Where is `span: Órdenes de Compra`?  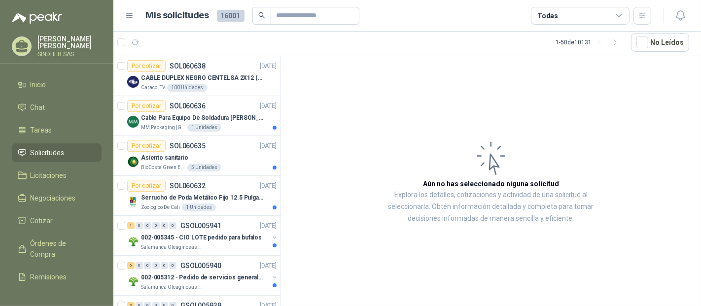
span: Órdenes de Compra is located at coordinates (61, 249).